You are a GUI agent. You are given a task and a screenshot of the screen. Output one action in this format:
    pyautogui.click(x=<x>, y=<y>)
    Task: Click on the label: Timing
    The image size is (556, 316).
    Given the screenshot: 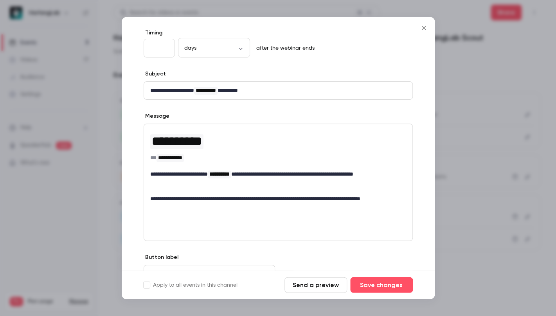 What is the action you would take?
    pyautogui.click(x=278, y=33)
    